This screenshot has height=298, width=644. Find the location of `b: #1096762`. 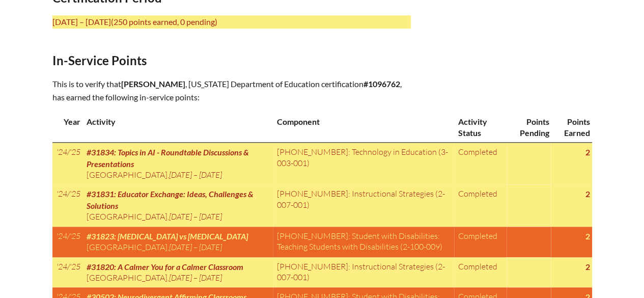

b: #1096762 is located at coordinates (382, 83).